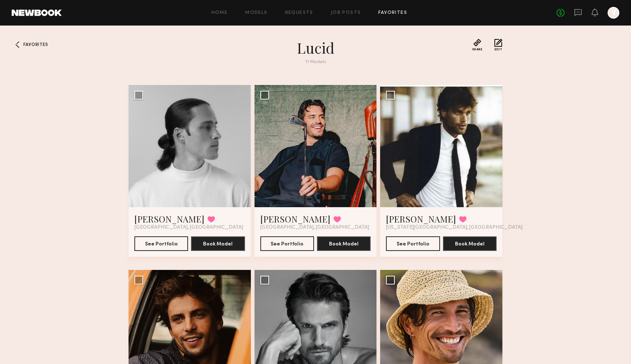 The width and height of the screenshot is (631, 364). What do you see at coordinates (346, 13) in the screenshot?
I see `a: Job Posts` at bounding box center [346, 13].